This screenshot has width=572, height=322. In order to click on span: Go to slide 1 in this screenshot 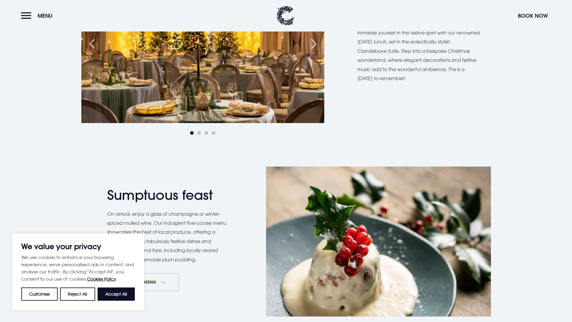, I will do `click(192, 133)`.